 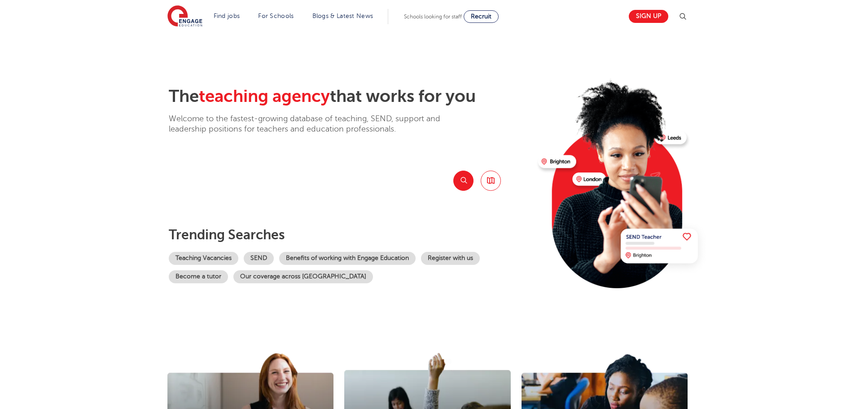 I want to click on a: Blogs & Latest News, so click(x=343, y=16).